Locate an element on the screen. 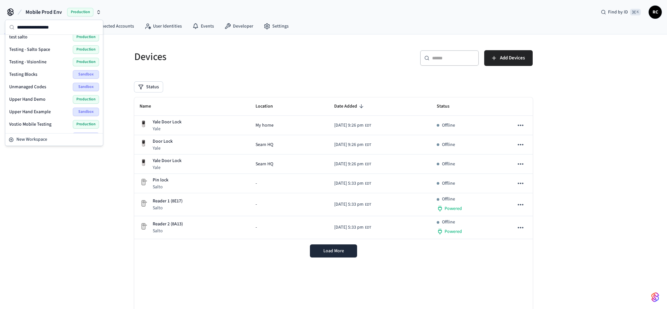  span: Testing - Visionline is located at coordinates (28, 62).